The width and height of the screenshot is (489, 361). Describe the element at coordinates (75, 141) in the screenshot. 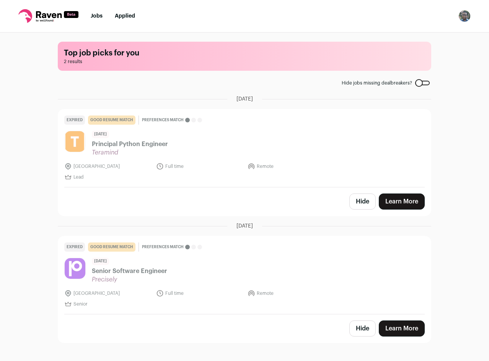

I see `img: 9b1efb46bbbac70fba898a06e26260718fcdf8d20161112c1194a72e79594508.jpg` at that location.